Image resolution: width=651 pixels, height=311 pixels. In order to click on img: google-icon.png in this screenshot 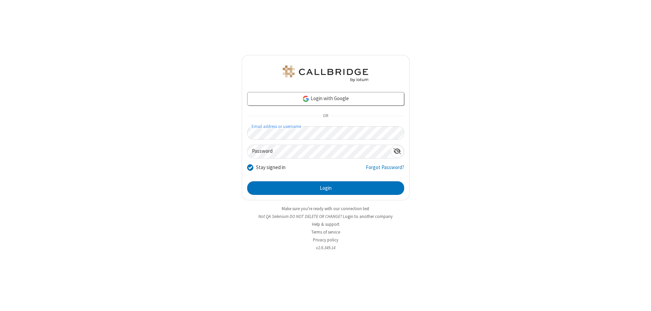, I will do `click(306, 99)`.